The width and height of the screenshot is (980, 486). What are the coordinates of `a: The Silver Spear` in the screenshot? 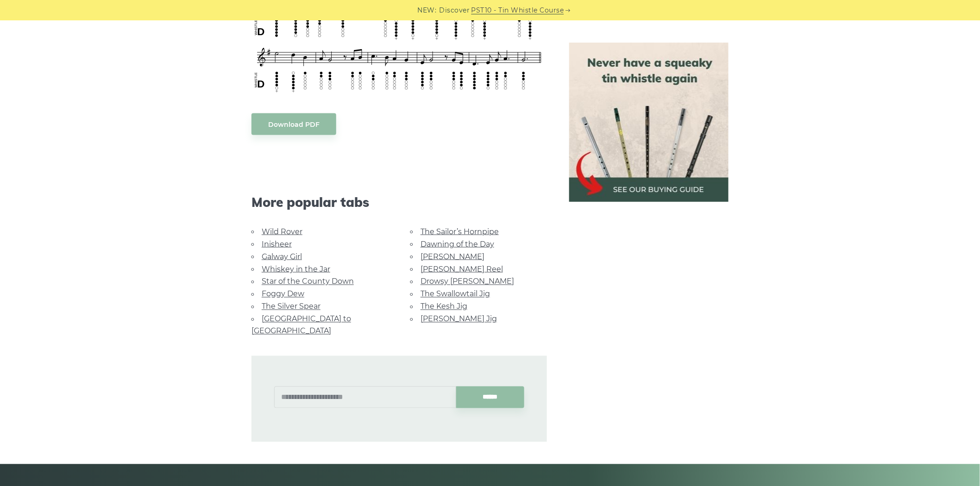 It's located at (291, 306).